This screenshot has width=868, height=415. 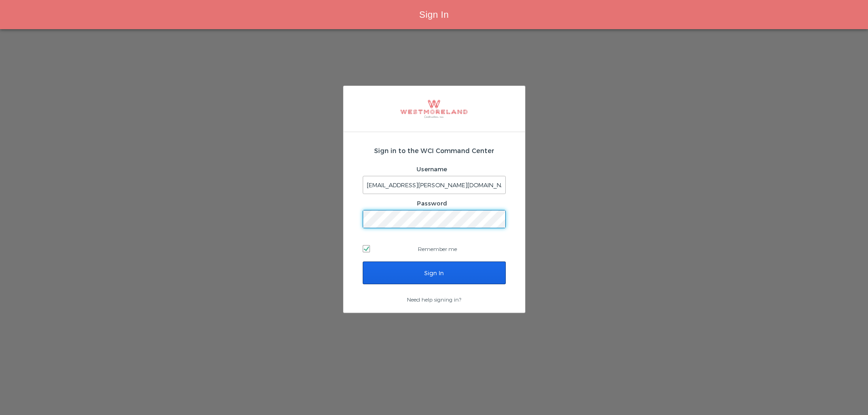 What do you see at coordinates (434, 299) in the screenshot?
I see `a: Need help signing in?` at bounding box center [434, 299].